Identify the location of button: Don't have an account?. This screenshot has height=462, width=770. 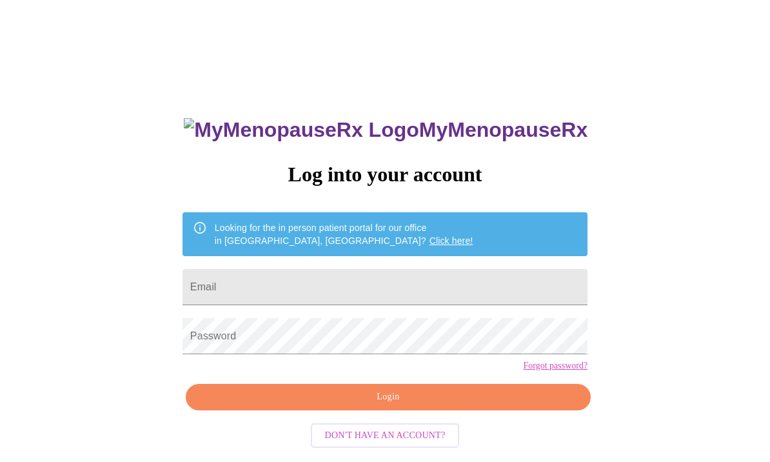
(385, 436).